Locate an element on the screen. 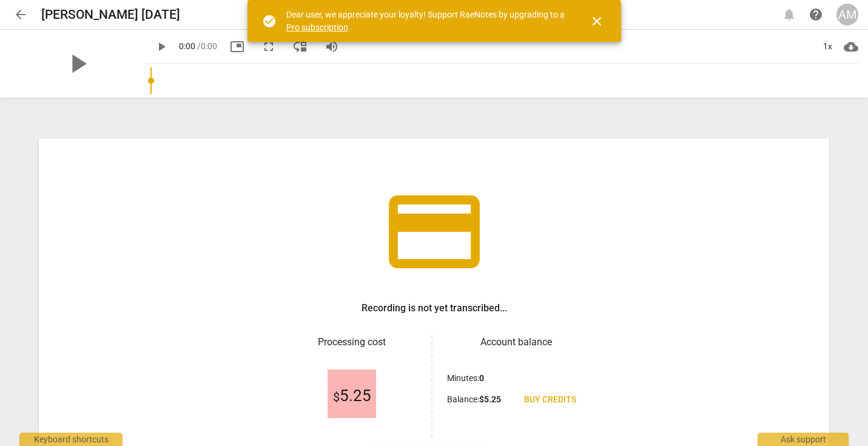  b: $ 5.25 is located at coordinates (490, 399).